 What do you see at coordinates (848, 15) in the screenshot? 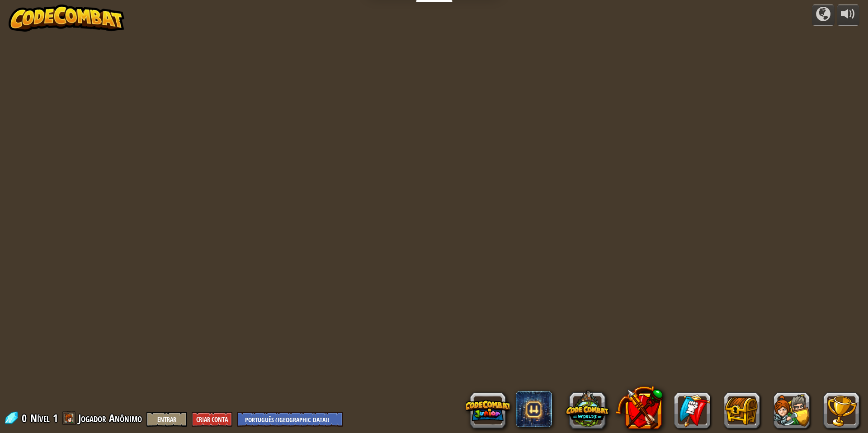
I see `button: Ajuste o volume` at bounding box center [848, 15].